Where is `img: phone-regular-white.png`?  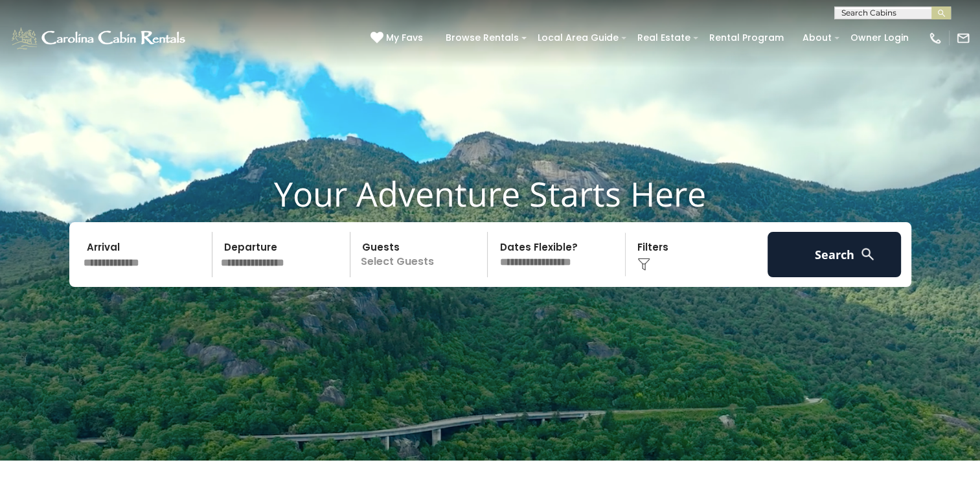
img: phone-regular-white.png is located at coordinates (935, 38).